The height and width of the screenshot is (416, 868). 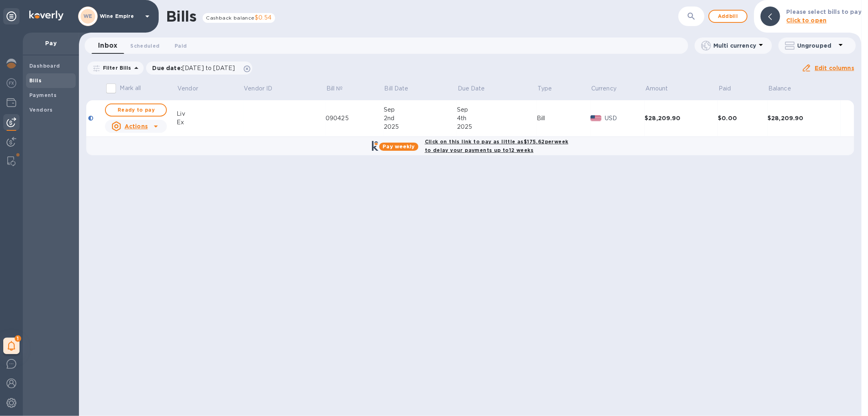 What do you see at coordinates (662, 89) in the screenshot?
I see `span: Amount` at bounding box center [662, 89].